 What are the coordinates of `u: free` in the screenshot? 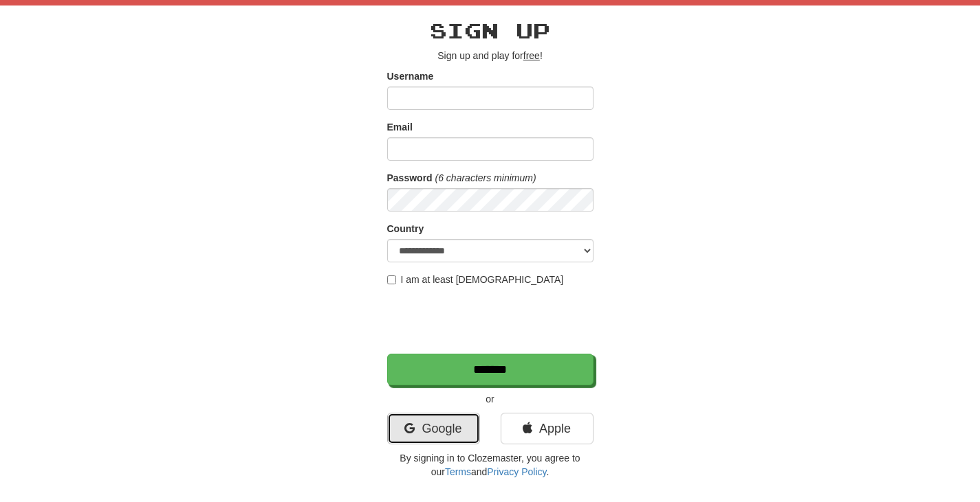 It's located at (531, 56).